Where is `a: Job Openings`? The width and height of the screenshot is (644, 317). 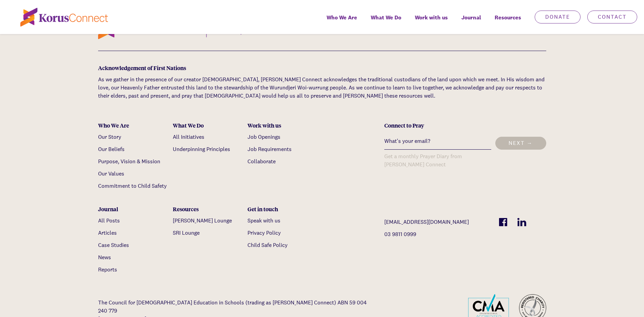 a: Job Openings is located at coordinates (264, 137).